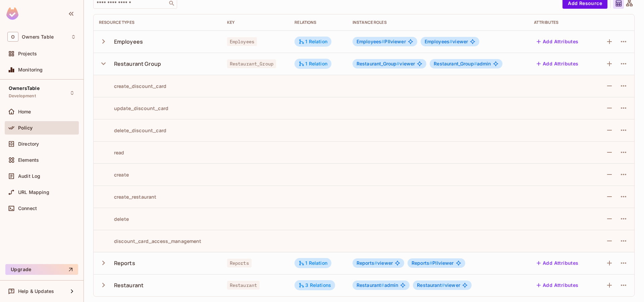 This screenshot has width=644, height=302. Describe the element at coordinates (133, 130) in the screenshot. I see `div: delete_discount_card` at that location.